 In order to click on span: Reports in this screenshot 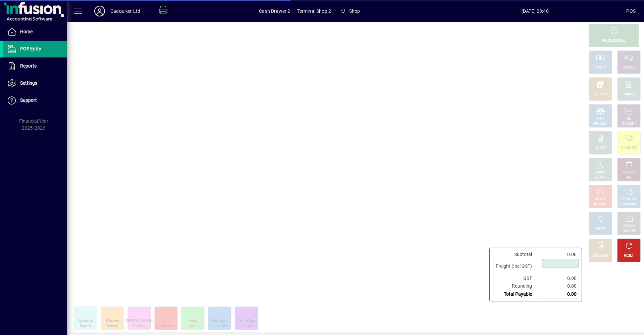, I will do `click(28, 66)`.